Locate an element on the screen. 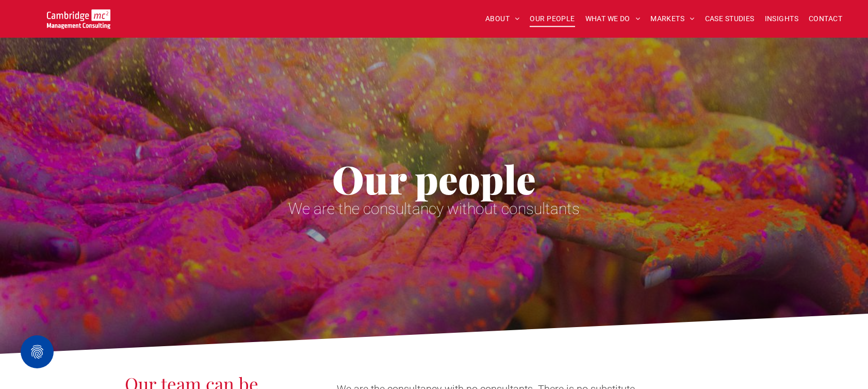  a: WHAT WE DO is located at coordinates (613, 19).